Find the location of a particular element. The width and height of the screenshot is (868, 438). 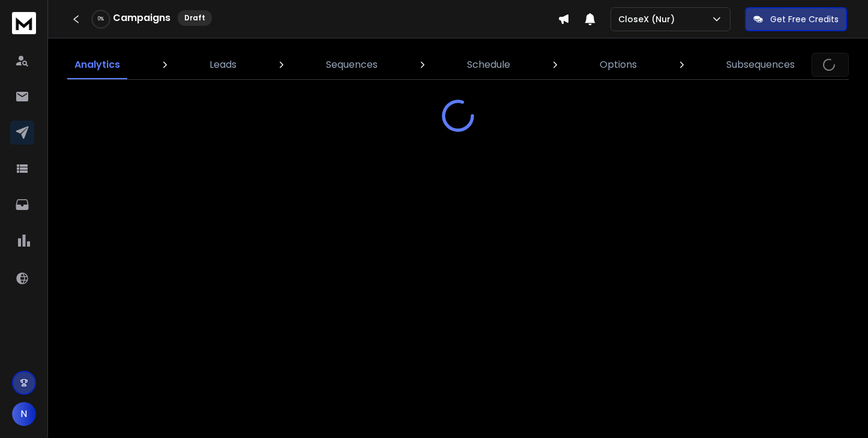

p: CloseX (Nur) is located at coordinates (648, 19).